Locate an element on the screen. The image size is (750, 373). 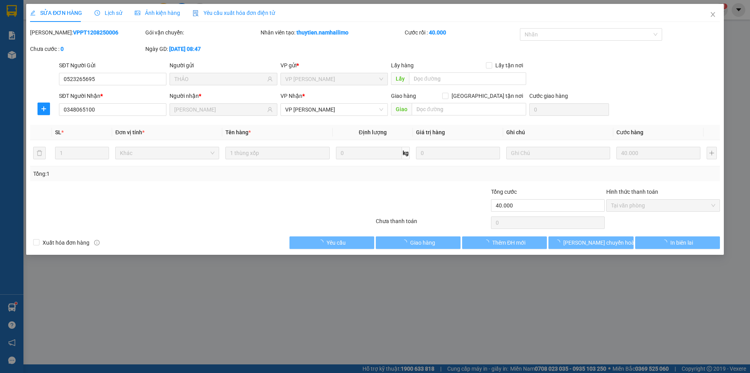
div: SUNNYMART - XUÂN AN is located at coordinates (38, 35).